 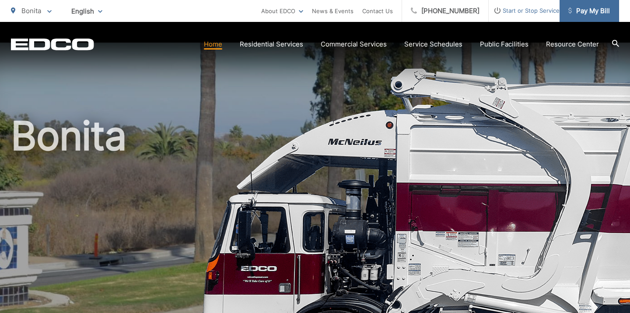 What do you see at coordinates (31, 11) in the screenshot?
I see `span: Bonita` at bounding box center [31, 11].